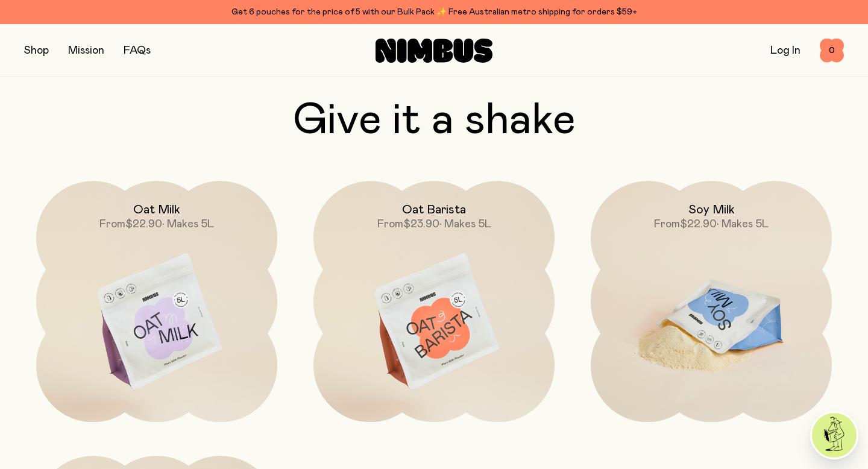 This screenshot has height=469, width=868. What do you see at coordinates (711, 209) in the screenshot?
I see `h2: Soy Milk` at bounding box center [711, 209].